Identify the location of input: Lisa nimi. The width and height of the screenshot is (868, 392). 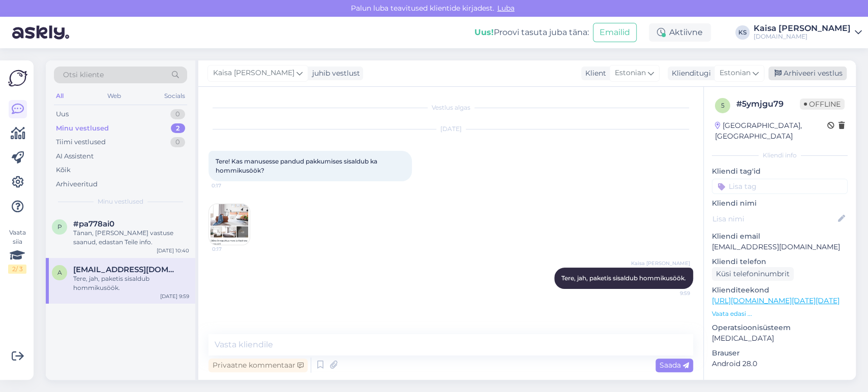
(774, 219).